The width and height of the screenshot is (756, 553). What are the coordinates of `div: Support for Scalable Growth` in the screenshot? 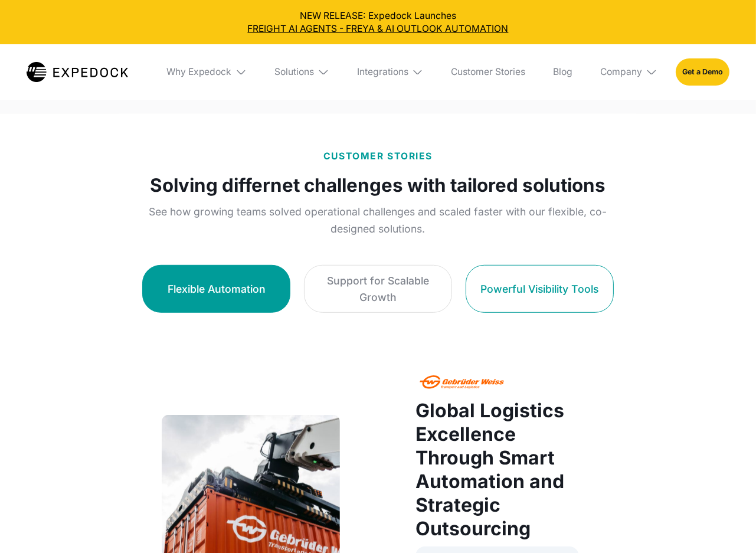 It's located at (378, 288).